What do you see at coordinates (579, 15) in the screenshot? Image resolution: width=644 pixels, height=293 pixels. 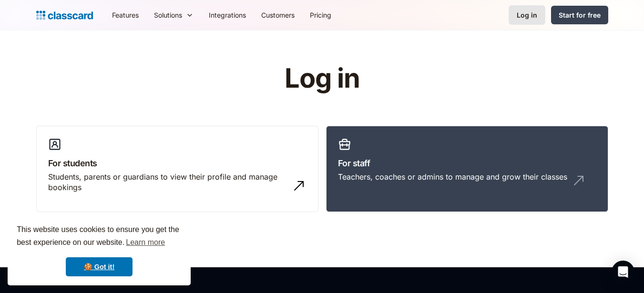 I see `div: Start for free` at bounding box center [579, 15].